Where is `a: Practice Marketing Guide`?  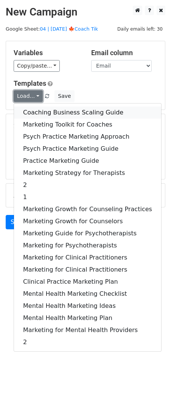
a: Practice Marketing Guide is located at coordinates (87, 161).